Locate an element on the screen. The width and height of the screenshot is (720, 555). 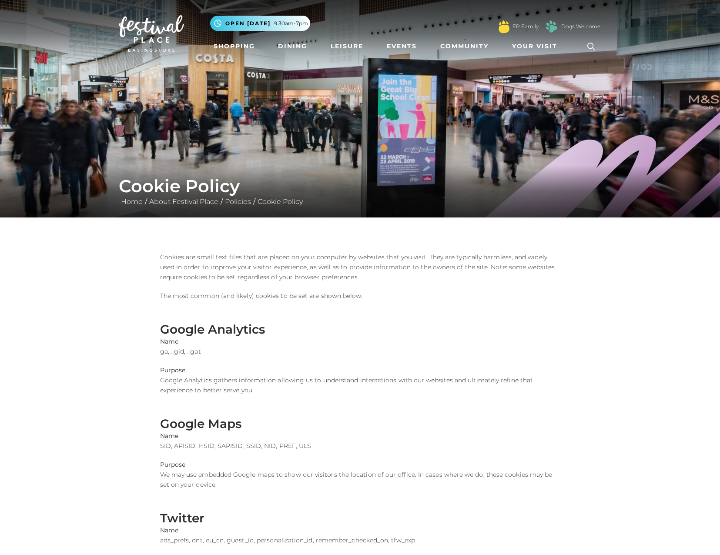
a: Leisure is located at coordinates (347, 46).